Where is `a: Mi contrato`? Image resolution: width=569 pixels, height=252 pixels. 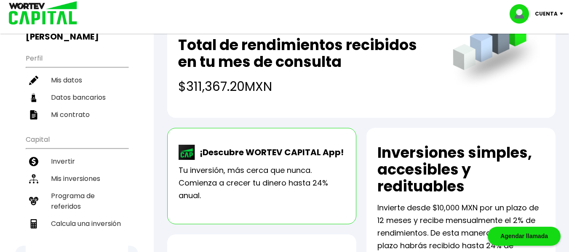 a: Mi contrato is located at coordinates (77, 115).